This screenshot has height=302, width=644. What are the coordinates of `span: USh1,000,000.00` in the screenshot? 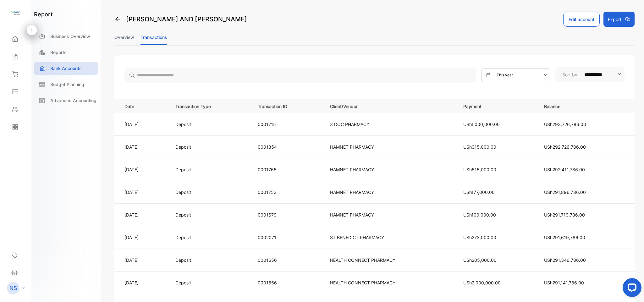 It's located at (482, 125).